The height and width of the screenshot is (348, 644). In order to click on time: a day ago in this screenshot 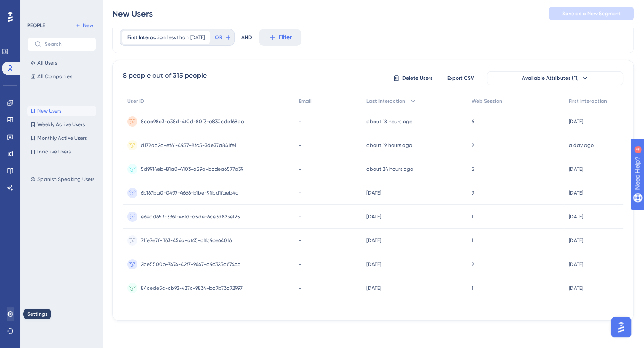, I will do `click(581, 145)`.